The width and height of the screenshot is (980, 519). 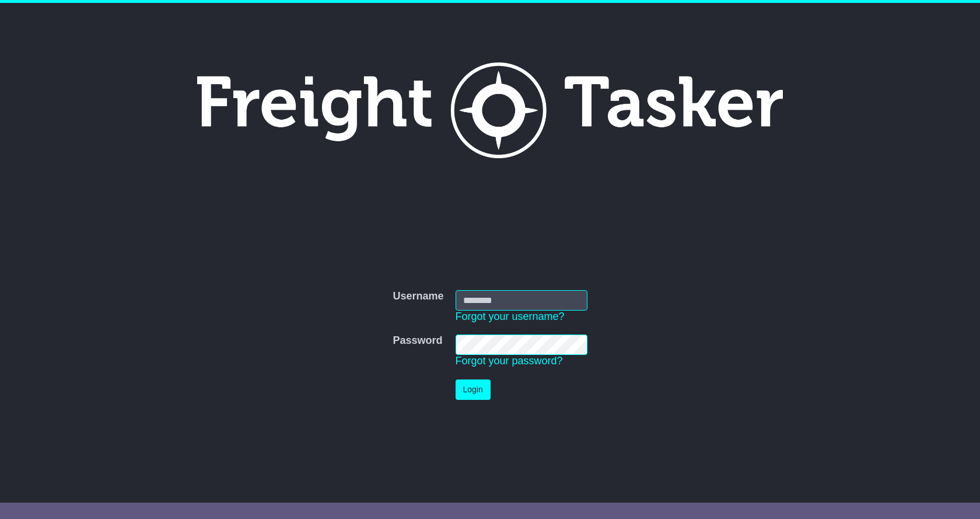 What do you see at coordinates (417, 341) in the screenshot?
I see `label: Password` at bounding box center [417, 341].